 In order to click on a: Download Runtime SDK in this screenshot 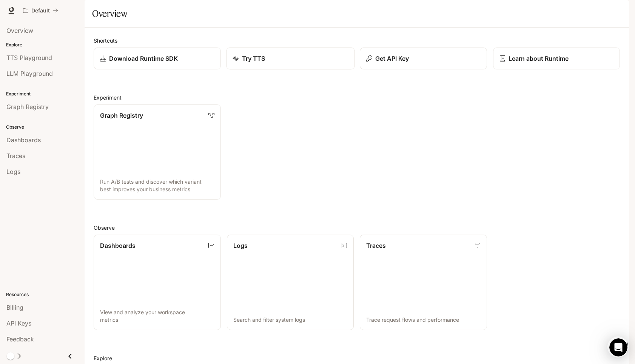, I will do `click(157, 59)`.